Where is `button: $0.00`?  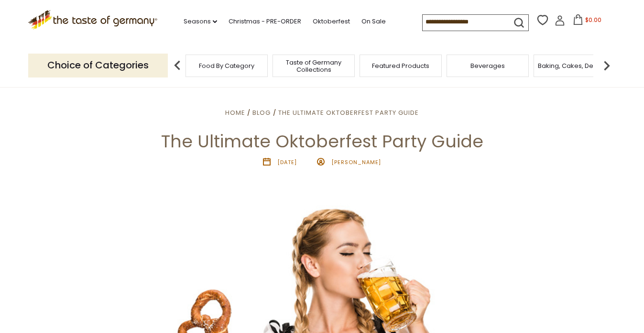 button: $0.00 is located at coordinates (587, 21).